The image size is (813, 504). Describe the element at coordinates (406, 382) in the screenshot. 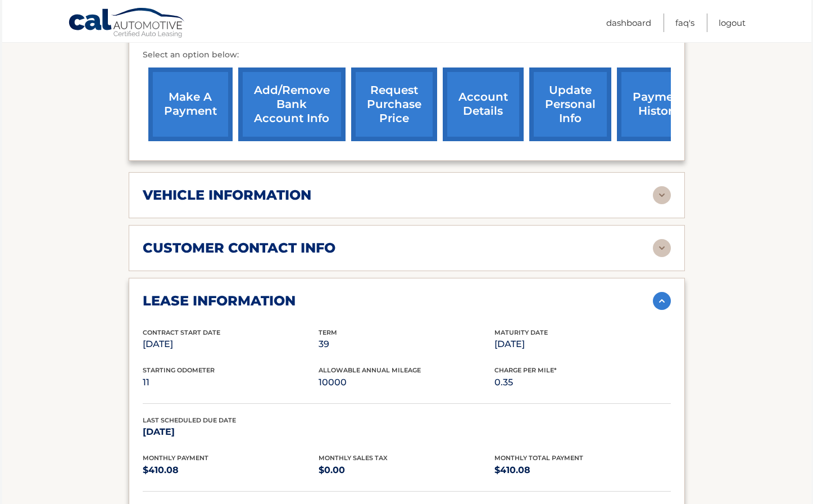

I see `p: 10000` at that location.